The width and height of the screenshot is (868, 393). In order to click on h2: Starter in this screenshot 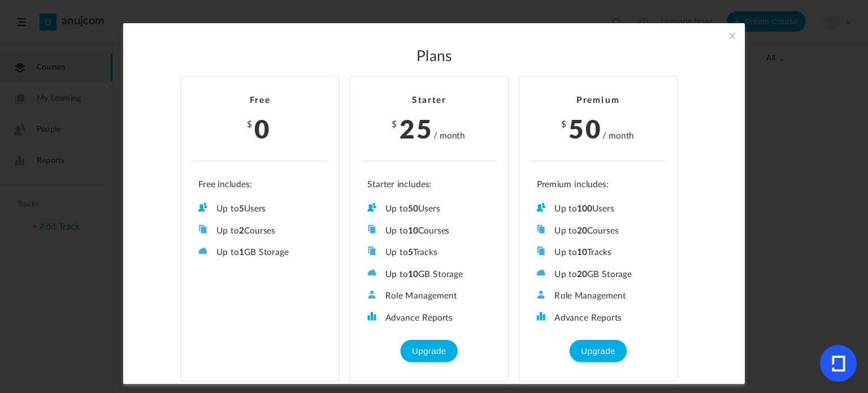, I will do `click(429, 100)`.